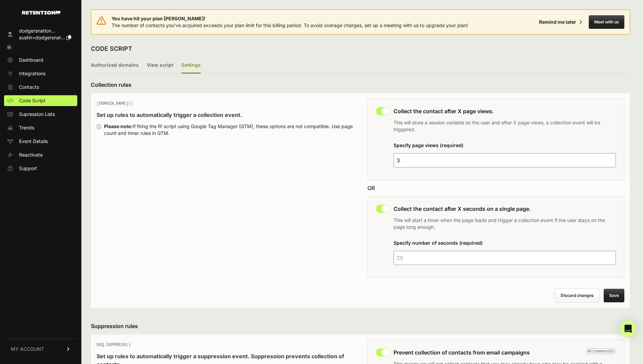 The height and width of the screenshot is (364, 643). I want to click on h3: Collection rules, so click(361, 85).